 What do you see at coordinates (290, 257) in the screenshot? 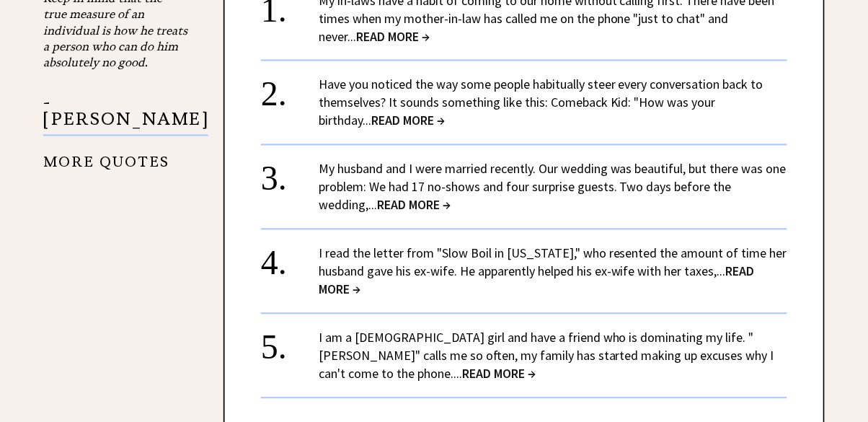
I see `div: 4.` at bounding box center [290, 257].